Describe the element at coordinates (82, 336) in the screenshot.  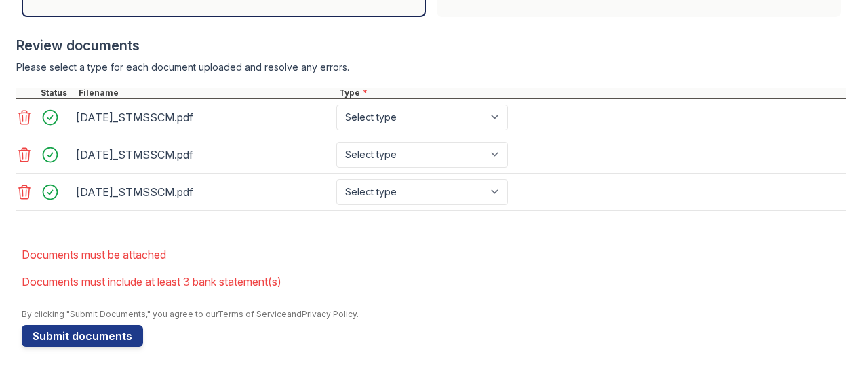
I see `button: Submit documents` at that location.